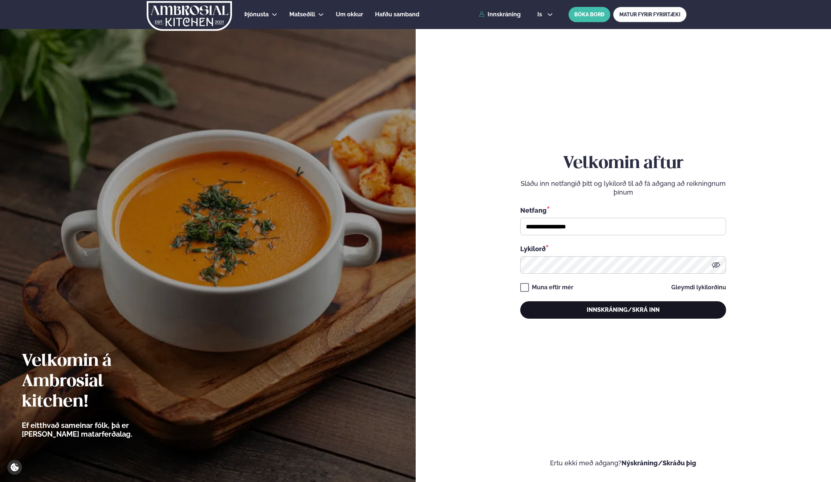 The width and height of the screenshot is (831, 482). I want to click on a: Nýskráning/Skráðu þig, so click(659, 463).